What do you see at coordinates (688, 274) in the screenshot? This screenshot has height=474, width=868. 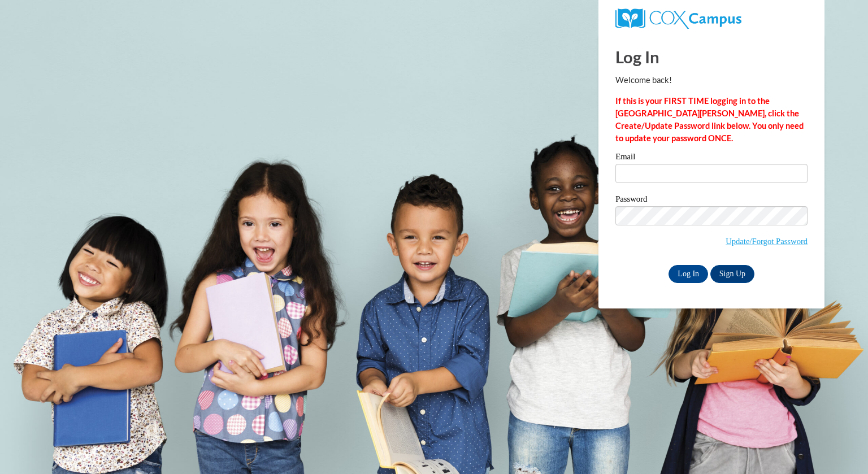 I see `input: Log In` at bounding box center [688, 274].